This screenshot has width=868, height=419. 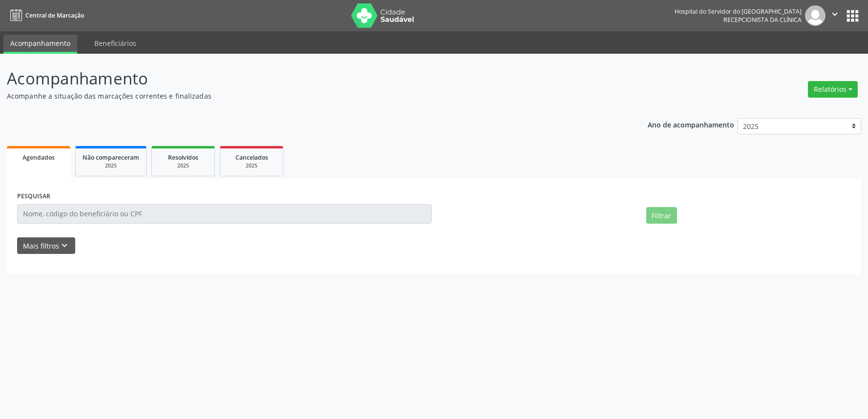 What do you see at coordinates (40, 44) in the screenshot?
I see `a: Acompanhamento` at bounding box center [40, 44].